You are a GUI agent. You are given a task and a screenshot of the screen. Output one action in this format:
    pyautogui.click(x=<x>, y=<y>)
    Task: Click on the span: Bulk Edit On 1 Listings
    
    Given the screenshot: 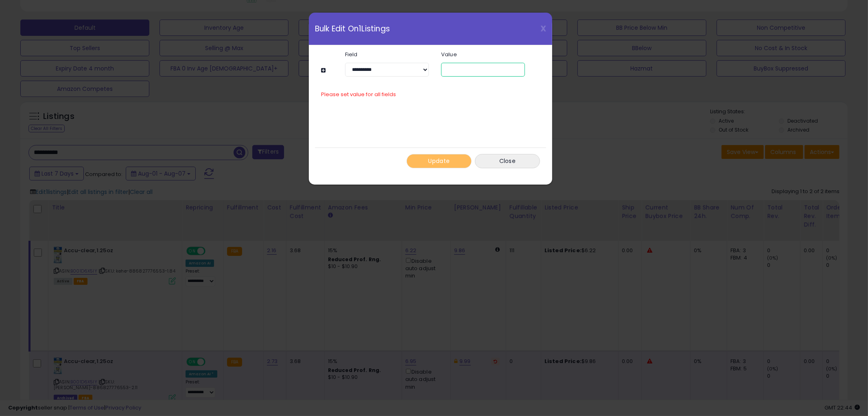 What is the action you would take?
    pyautogui.click(x=353, y=29)
    